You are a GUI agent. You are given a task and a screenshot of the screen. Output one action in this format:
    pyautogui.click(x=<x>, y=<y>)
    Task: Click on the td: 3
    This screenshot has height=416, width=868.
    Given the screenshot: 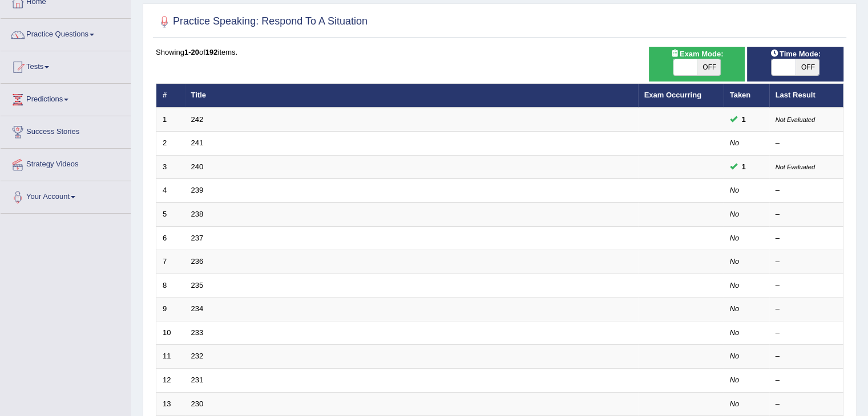 What is the action you would take?
    pyautogui.click(x=170, y=167)
    